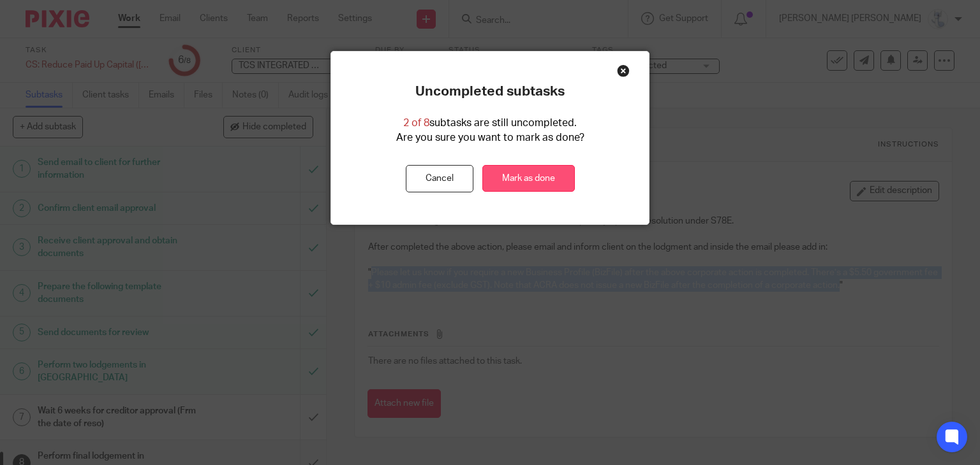 Image resolution: width=980 pixels, height=465 pixels. Describe the element at coordinates (623, 71) in the screenshot. I see `div: Close this dialog window` at that location.